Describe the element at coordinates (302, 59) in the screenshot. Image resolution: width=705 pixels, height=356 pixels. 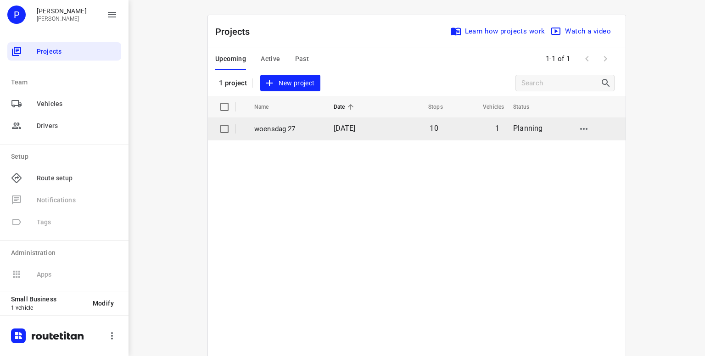
I see `span: Past` at that location.